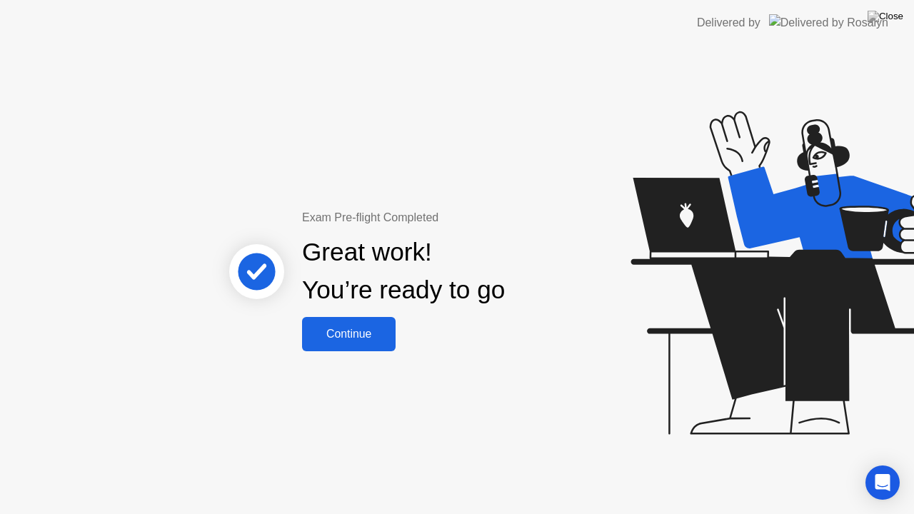 Image resolution: width=914 pixels, height=514 pixels. What do you see at coordinates (885, 16) in the screenshot?
I see `img: Close` at bounding box center [885, 16].